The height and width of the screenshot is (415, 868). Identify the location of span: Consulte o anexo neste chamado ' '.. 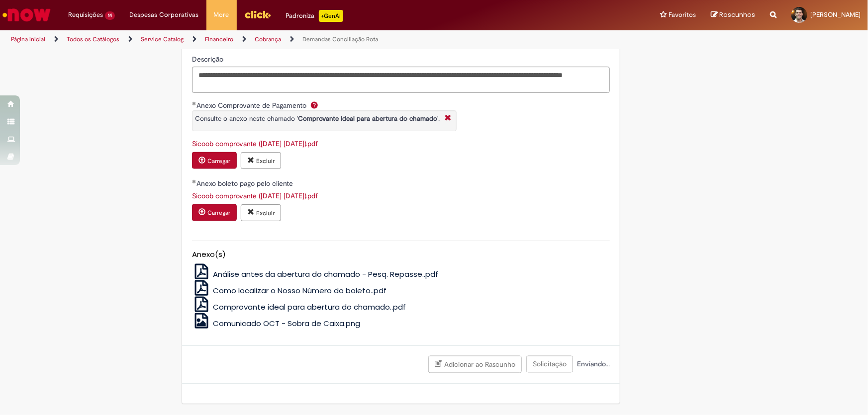
(318, 118).